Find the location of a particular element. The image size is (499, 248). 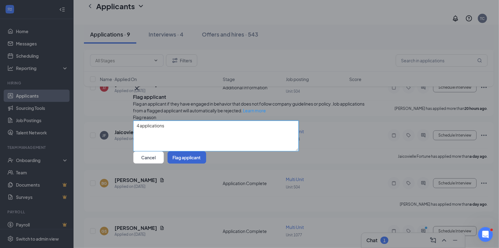

h3: Flag applicant is located at coordinates (150, 97).